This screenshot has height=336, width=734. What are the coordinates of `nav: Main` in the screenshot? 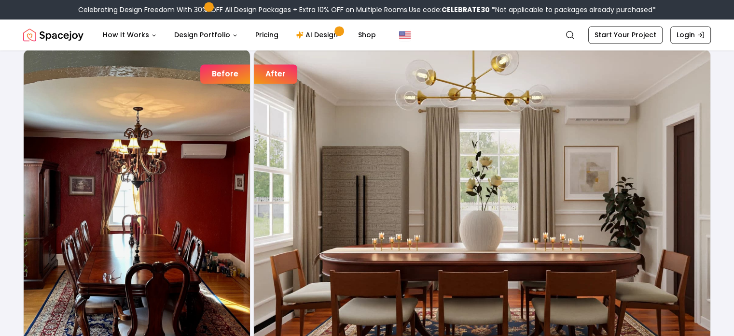 It's located at (239, 35).